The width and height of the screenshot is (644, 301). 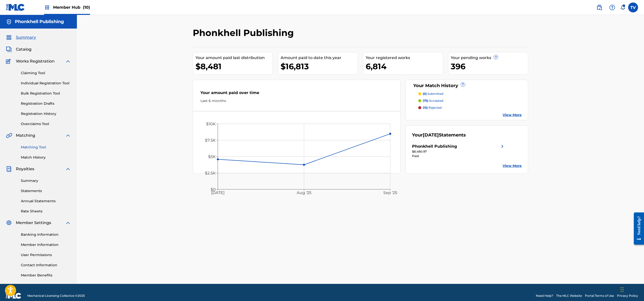 What do you see at coordinates (56, 296) in the screenshot?
I see `span: Mechanical Licensing Collective © 2025` at bounding box center [56, 296].